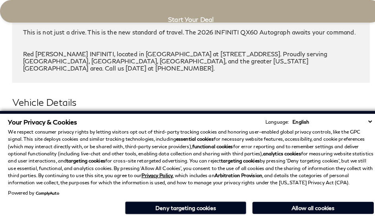 Image resolution: width=375 pixels, height=216 pixels. Describe the element at coordinates (209, 144) in the screenshot. I see `strong: functional cookies` at that location.